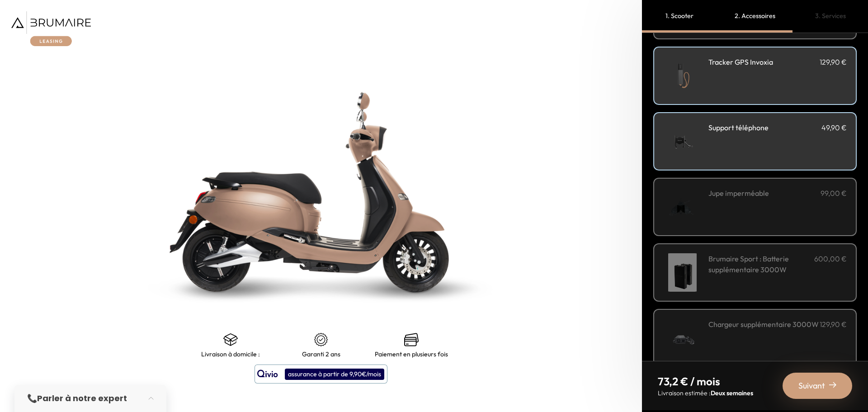 This screenshot has height=412, width=868. Describe the element at coordinates (812, 386) in the screenshot. I see `span: Suivant` at that location.